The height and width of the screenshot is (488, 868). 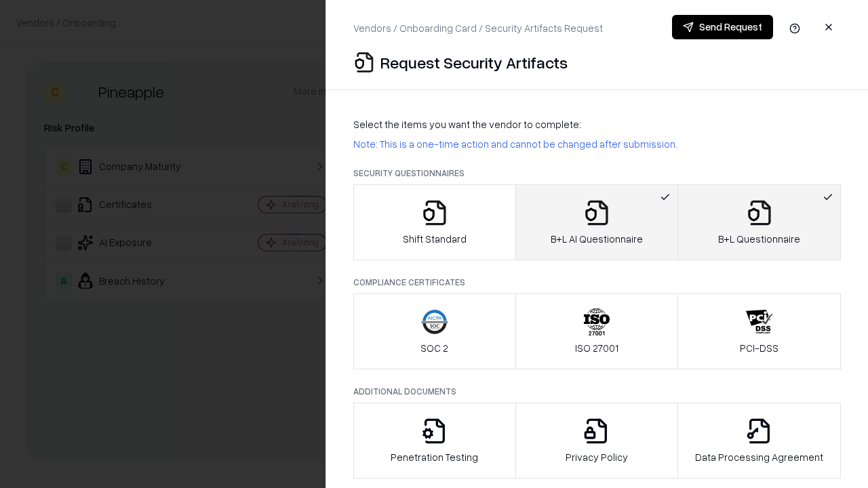 I want to click on p: ISO 27001, so click(x=597, y=348).